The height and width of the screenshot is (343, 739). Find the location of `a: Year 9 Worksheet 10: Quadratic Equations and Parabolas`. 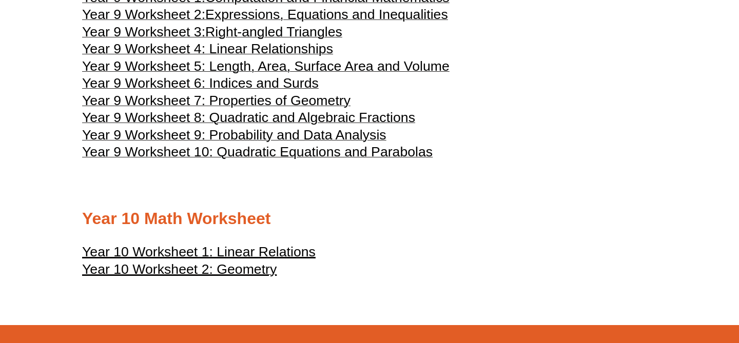

a: Year 9 Worksheet 10: Quadratic Equations and Parabolas is located at coordinates (257, 154).